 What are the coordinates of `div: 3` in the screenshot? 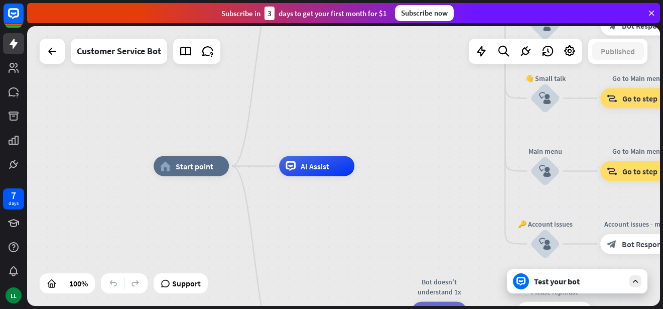 It's located at (270, 13).